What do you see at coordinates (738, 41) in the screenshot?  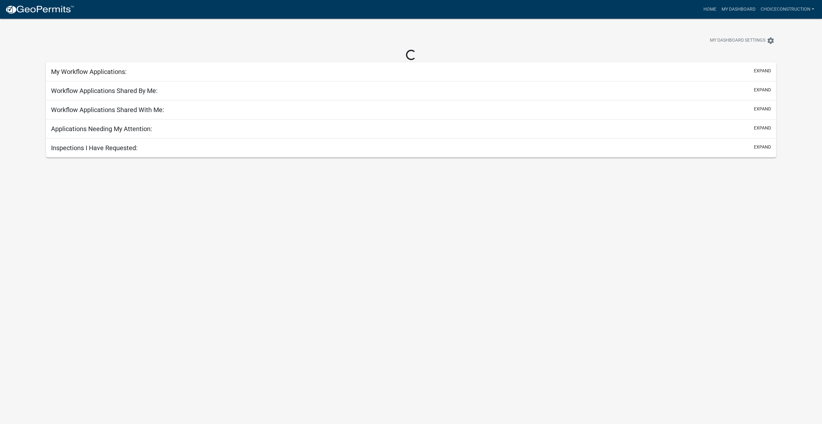 I see `span: My Dashboard Settings` at bounding box center [738, 41].